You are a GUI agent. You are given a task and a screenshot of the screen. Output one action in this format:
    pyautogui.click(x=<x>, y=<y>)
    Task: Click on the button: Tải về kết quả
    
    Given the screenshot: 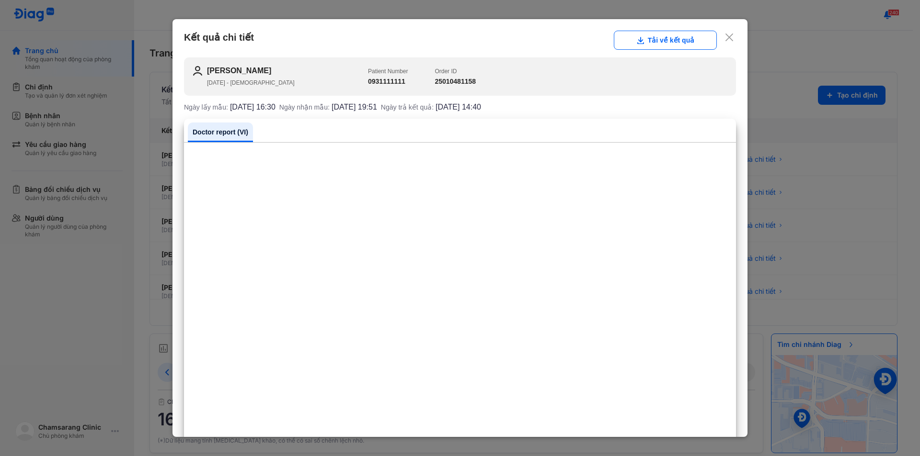 What is the action you would take?
    pyautogui.click(x=665, y=40)
    